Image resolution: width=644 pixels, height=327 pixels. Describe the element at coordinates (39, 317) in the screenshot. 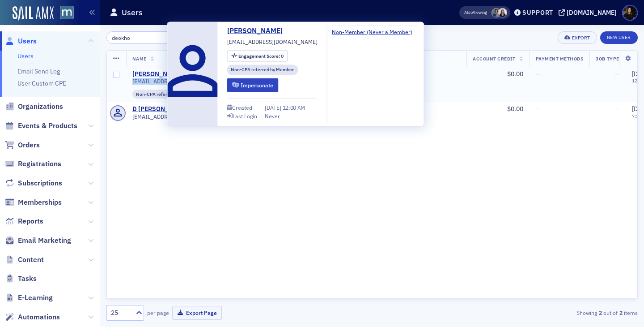

I see `span: Automations` at that location.